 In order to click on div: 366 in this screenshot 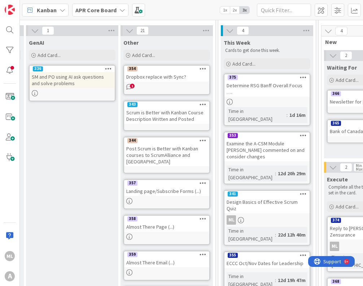, I will do `click(336, 94)`.